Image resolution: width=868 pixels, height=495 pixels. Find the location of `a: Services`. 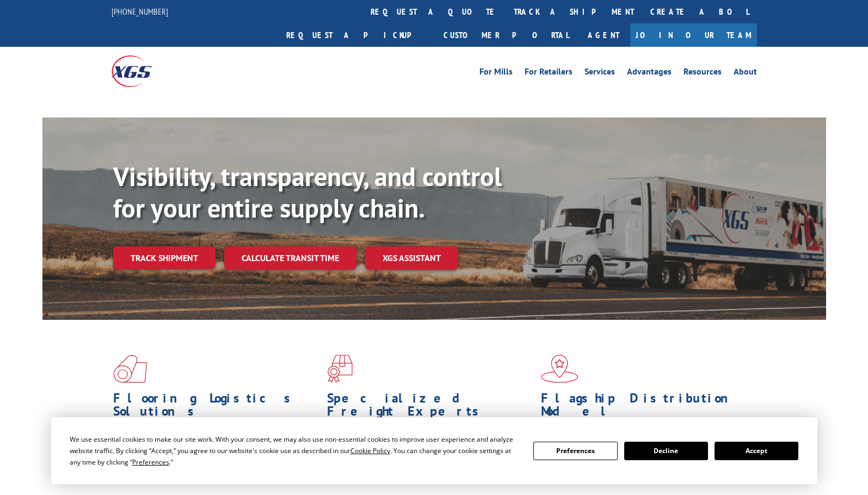

a: Services is located at coordinates (600, 74).